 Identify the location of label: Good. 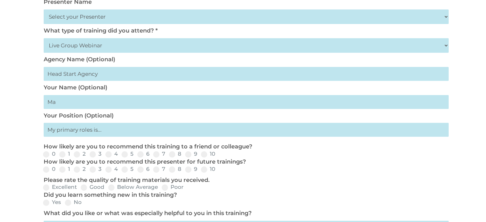
(92, 187).